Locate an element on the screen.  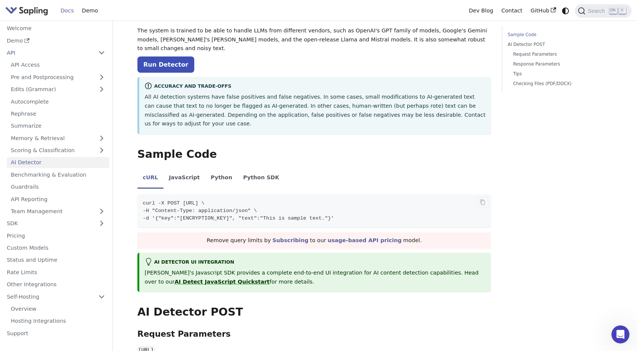
a: usage-based API pricing is located at coordinates (364, 240).